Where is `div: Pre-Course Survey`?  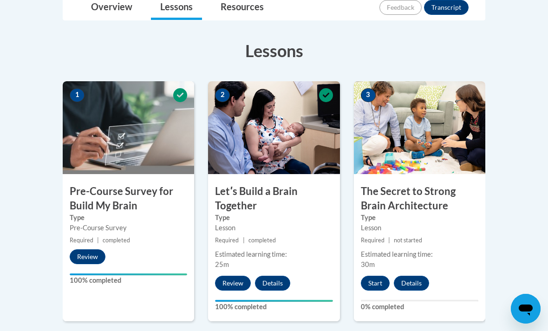
div: Pre-Course Survey is located at coordinates (128, 228).